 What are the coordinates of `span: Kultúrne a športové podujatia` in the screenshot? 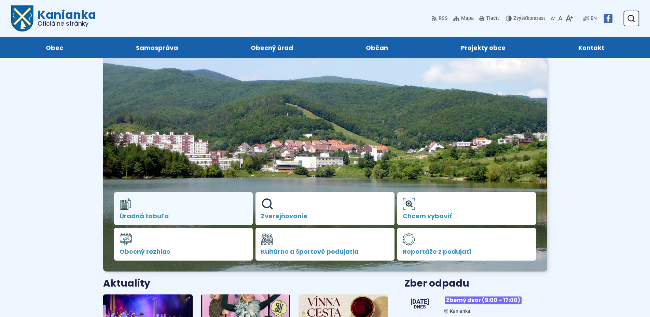 It's located at (325, 251).